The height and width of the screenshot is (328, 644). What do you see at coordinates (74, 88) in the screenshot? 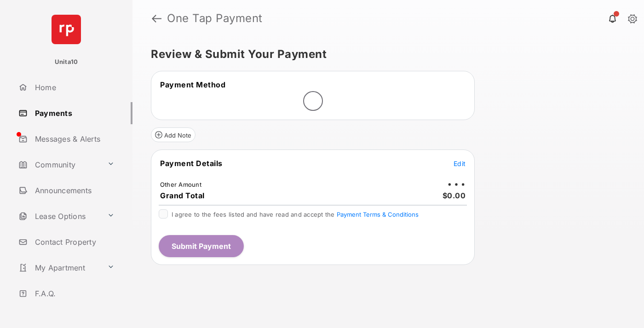
I see `a: Home` at bounding box center [74, 88].